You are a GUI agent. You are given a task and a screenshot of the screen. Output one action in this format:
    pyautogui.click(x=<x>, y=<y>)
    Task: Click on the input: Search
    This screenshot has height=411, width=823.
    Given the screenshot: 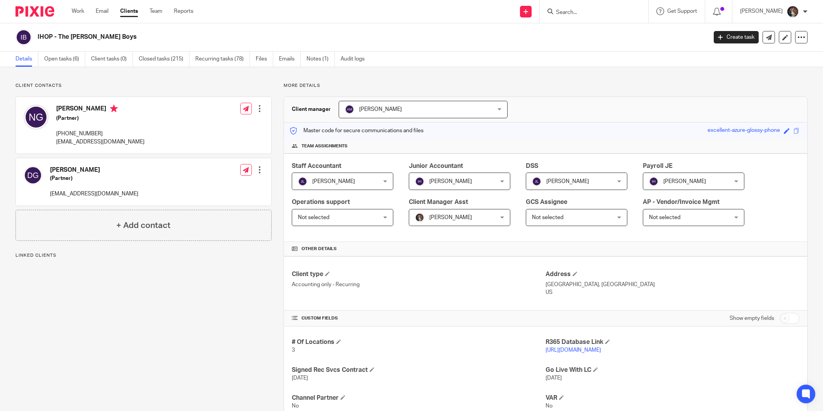 What is the action you would take?
    pyautogui.click(x=590, y=13)
    